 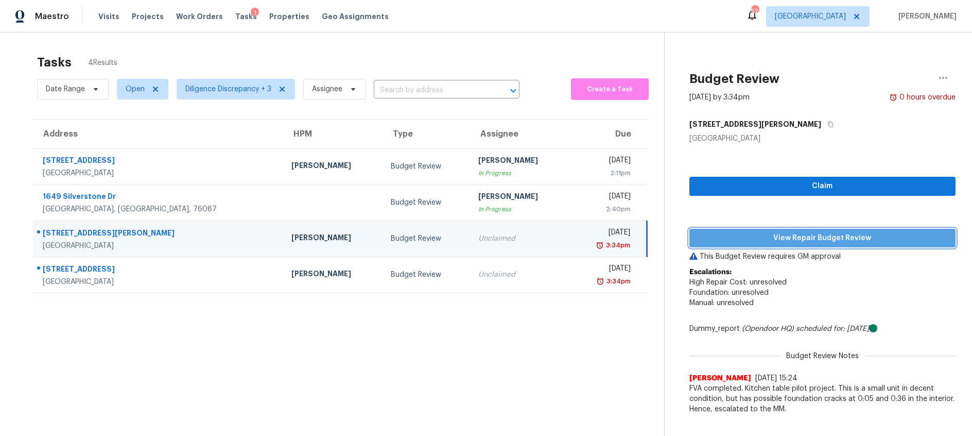 What do you see at coordinates (605, 173) in the screenshot?
I see `div: 2:11pm` at bounding box center [605, 173].